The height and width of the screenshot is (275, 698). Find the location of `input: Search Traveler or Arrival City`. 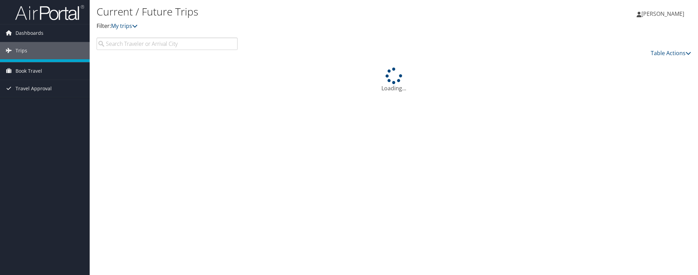

input: Search Traveler or Arrival City is located at coordinates (167, 44).